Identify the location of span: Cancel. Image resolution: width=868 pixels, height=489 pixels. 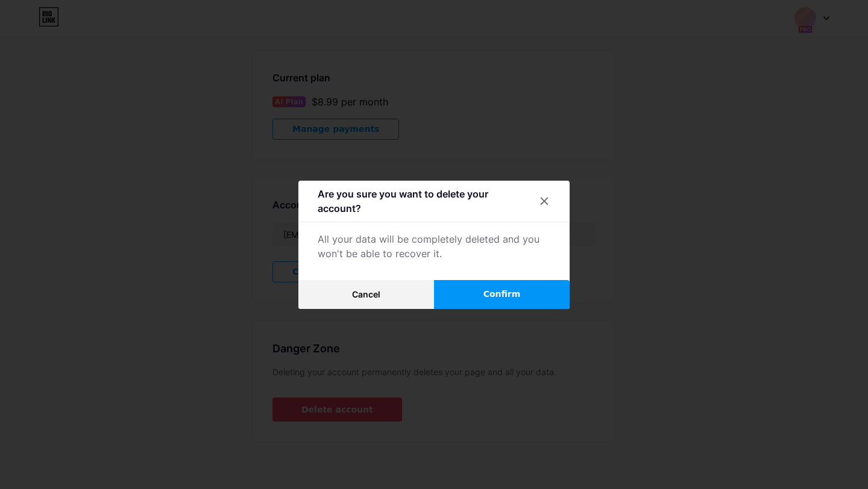
(366, 294).